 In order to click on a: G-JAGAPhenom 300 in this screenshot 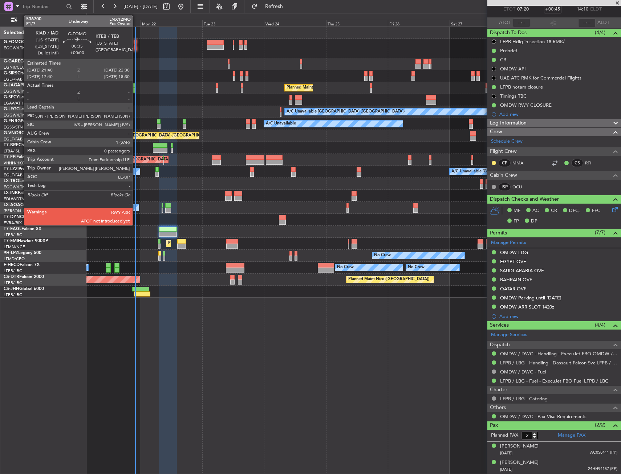, I will do `click(25, 85)`.